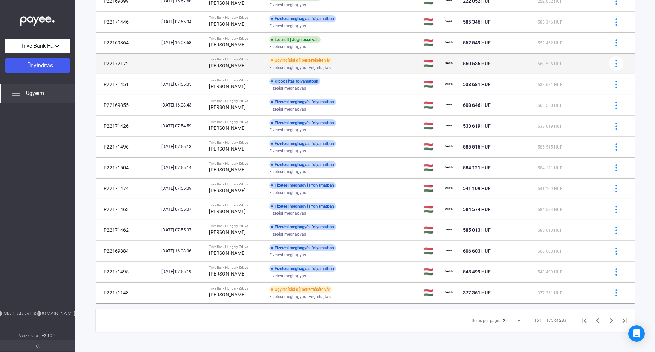 This screenshot has height=352, width=655. I want to click on button: Next page, so click(612, 320).